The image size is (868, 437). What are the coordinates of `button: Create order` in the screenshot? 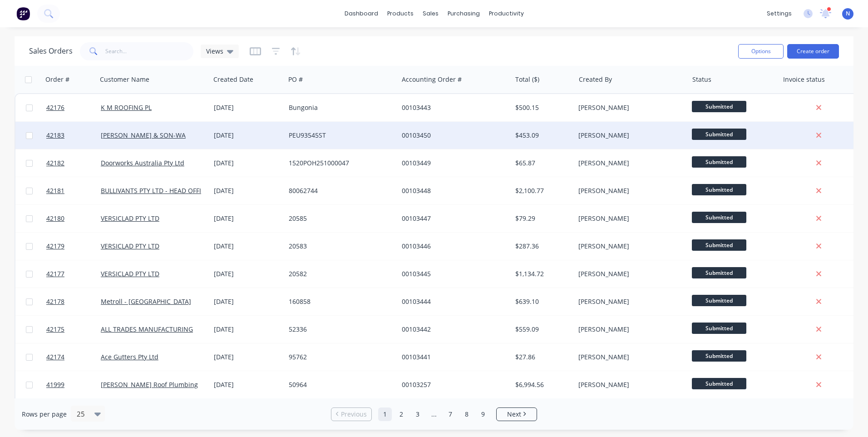 It's located at (813, 52).